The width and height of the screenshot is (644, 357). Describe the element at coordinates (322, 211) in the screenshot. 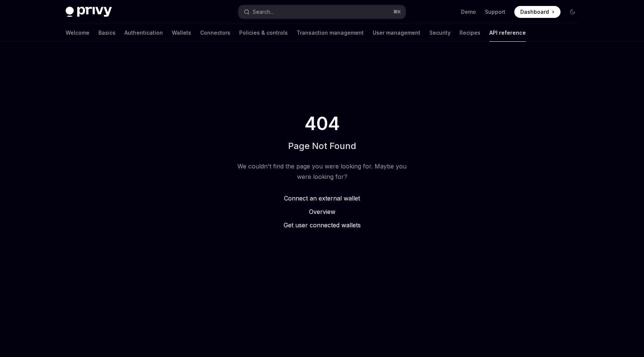

I see `a: Overview` at that location.